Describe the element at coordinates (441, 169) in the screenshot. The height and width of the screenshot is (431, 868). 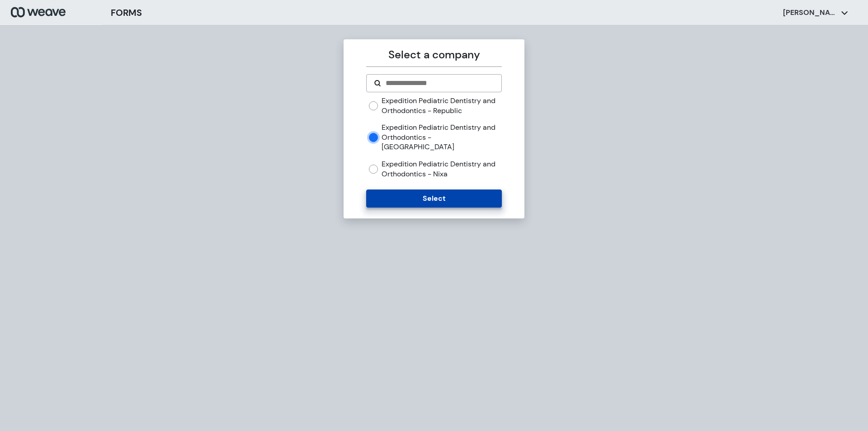
I see `label: Expedition Pediatric Dentistry and Orthodontics - Nixa` at that location.